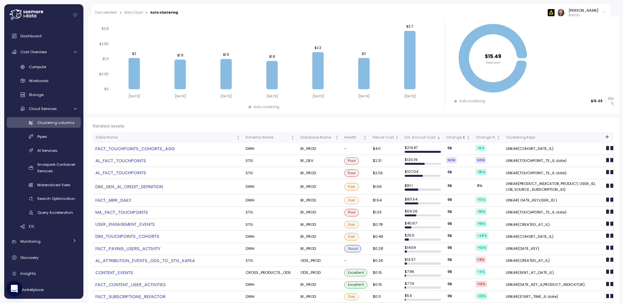 The width and height of the screenshot is (623, 303). What do you see at coordinates (353, 126) in the screenshot?
I see `div: Related assets` at bounding box center [353, 126].